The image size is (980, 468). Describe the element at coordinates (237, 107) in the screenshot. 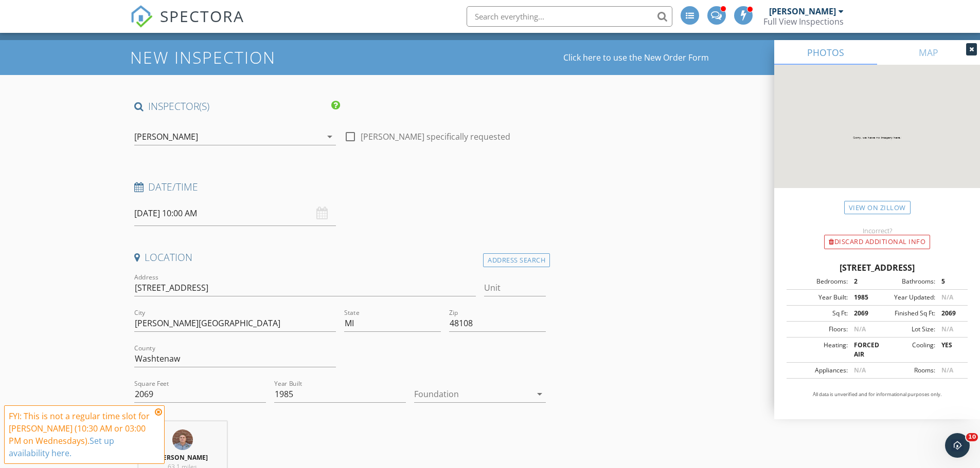

I see `h4: INSPECTOR(S)` at that location.